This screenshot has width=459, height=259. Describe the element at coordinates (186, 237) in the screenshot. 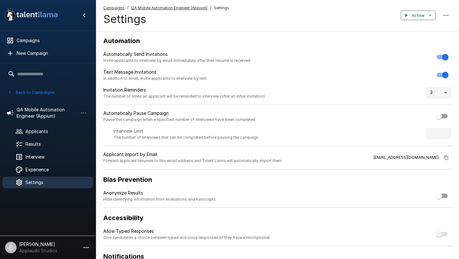

I see `span: Give candidates a choice between typed and voice responses (if they have a microphone)` at that location.